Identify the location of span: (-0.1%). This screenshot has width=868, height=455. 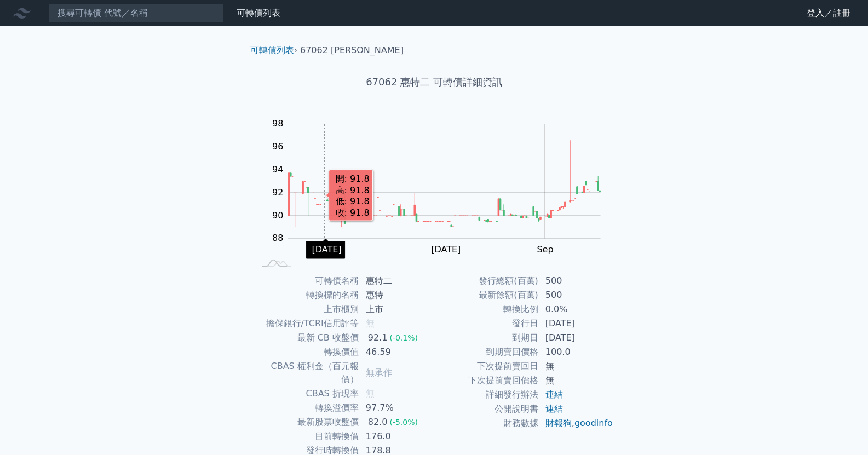
(404, 338).